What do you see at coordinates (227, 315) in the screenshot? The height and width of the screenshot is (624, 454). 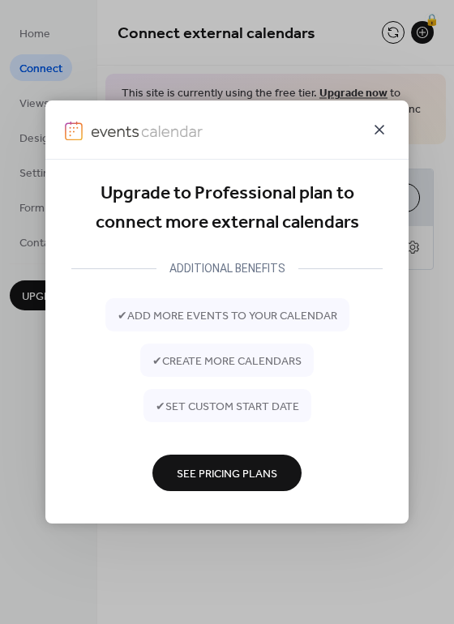 I see `span: ✔ add more events to your calendar` at bounding box center [227, 315].